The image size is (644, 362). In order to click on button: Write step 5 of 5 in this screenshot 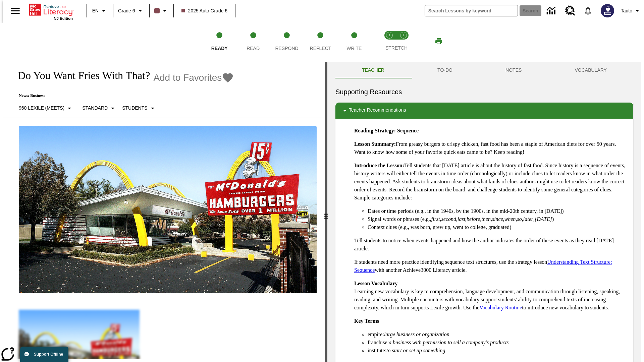, I will do `click(354, 41)`.